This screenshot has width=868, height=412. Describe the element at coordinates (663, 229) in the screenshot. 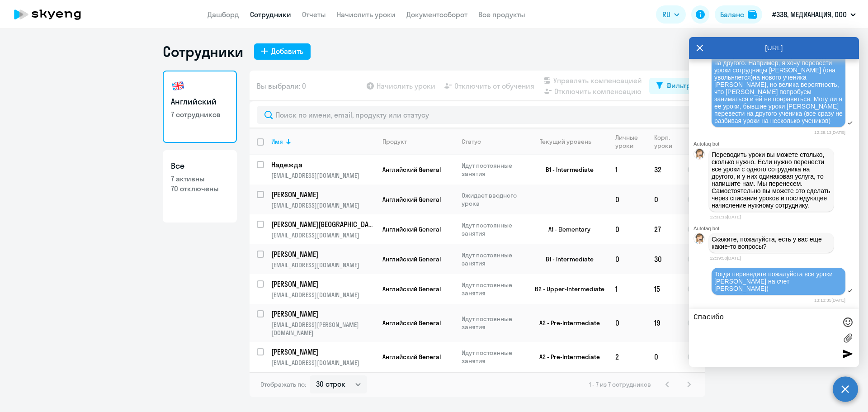

I see `td: 27` at that location.